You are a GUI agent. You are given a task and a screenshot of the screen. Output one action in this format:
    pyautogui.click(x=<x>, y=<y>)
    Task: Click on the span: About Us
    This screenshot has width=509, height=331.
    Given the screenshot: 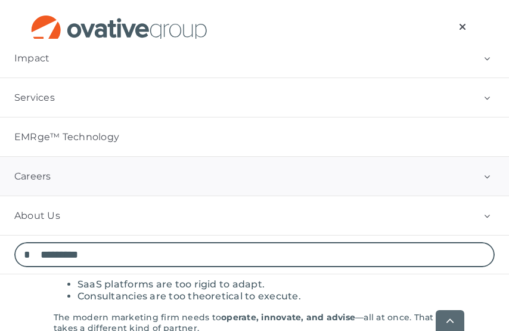 What is the action you would take?
    pyautogui.click(x=37, y=216)
    